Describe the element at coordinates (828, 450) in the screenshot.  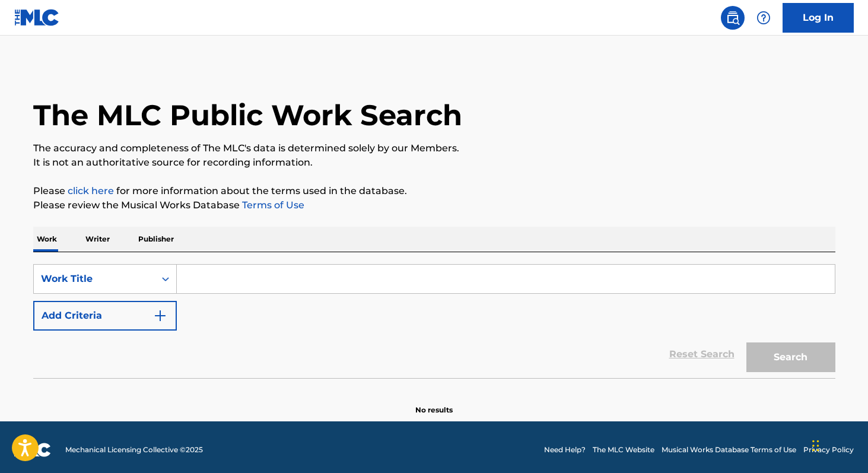
I see `a: Privacy Policy` at that location.